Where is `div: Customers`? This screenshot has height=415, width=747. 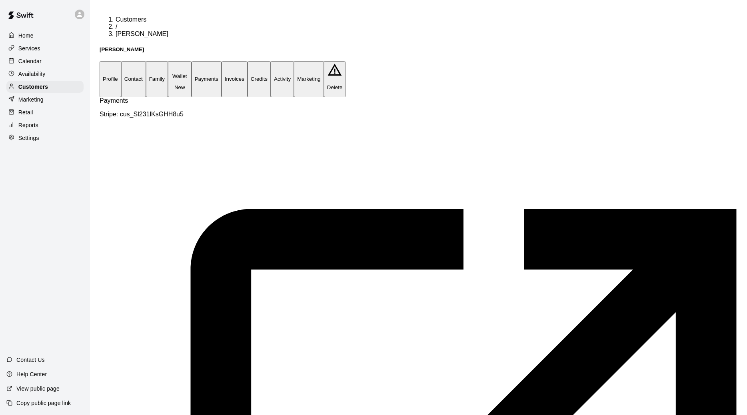
div: Customers is located at coordinates (45, 87).